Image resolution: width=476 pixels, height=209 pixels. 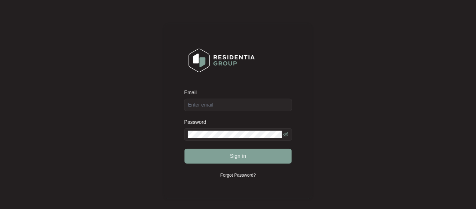 I want to click on label: Password, so click(x=197, y=122).